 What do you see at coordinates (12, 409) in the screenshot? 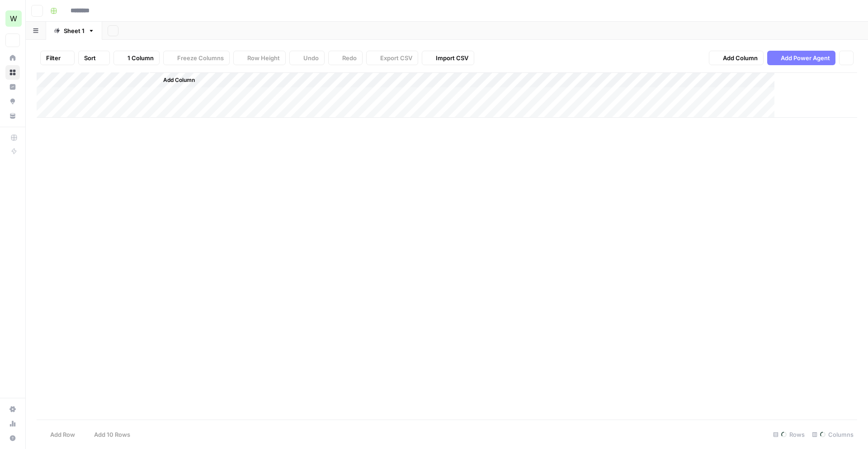
I see `a: Settings` at bounding box center [12, 409].